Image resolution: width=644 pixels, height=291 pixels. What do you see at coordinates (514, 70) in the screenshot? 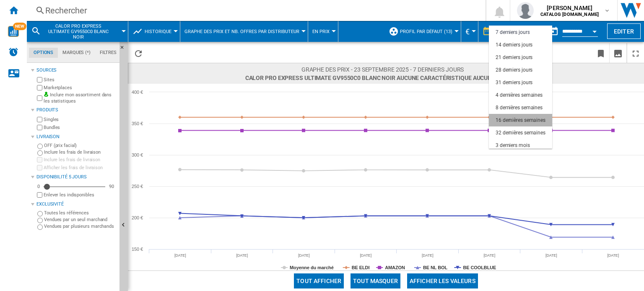
I see `div: 28 derniers jours` at bounding box center [514, 70].